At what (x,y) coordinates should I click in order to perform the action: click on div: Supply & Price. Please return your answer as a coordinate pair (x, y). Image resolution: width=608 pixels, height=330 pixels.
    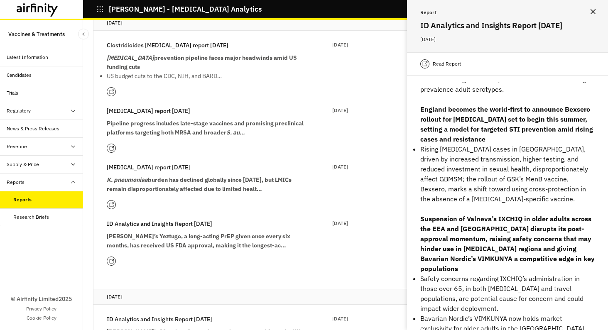
    Looking at the image, I should click on (23, 164).